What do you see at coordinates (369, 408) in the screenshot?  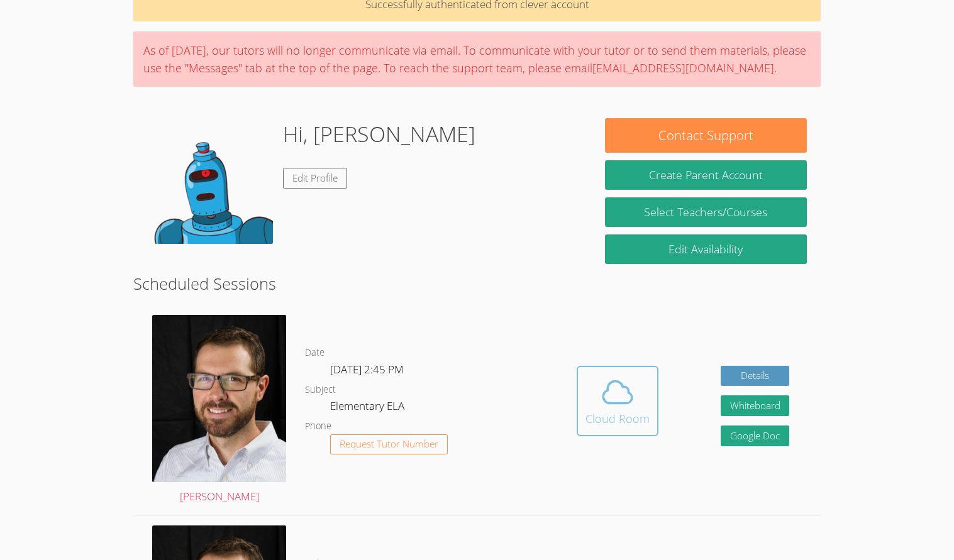 I see `dd: Elementary ELA` at bounding box center [369, 408].